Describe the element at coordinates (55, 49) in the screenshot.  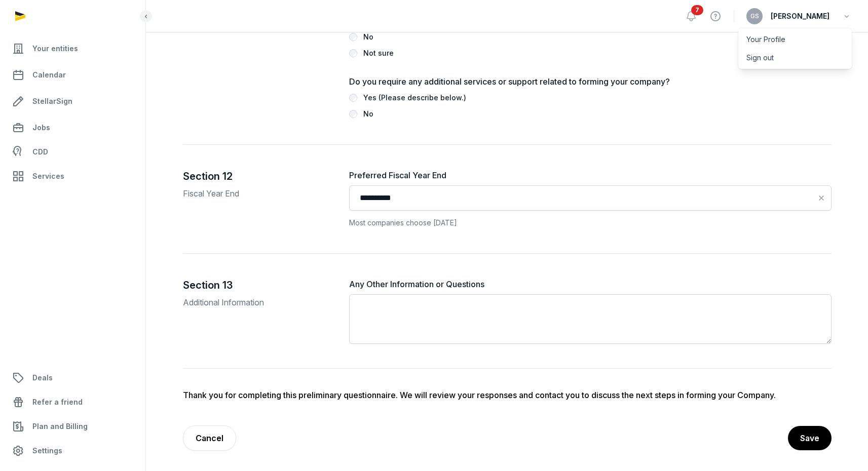
I see `span: Your entities` at that location.